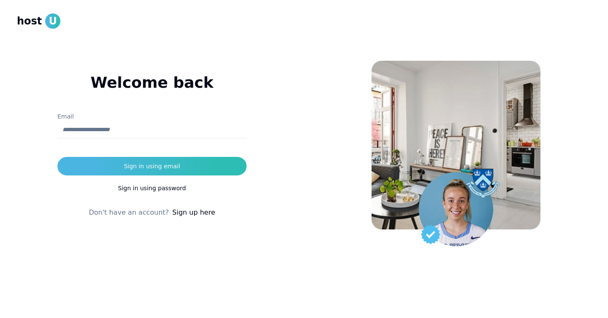  What do you see at coordinates (152, 166) in the screenshot?
I see `button: Sign in using email` at bounding box center [152, 166].